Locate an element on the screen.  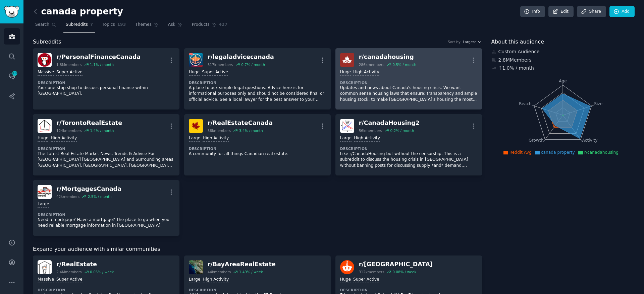
div: 2.8M Members is located at coordinates (563, 60).